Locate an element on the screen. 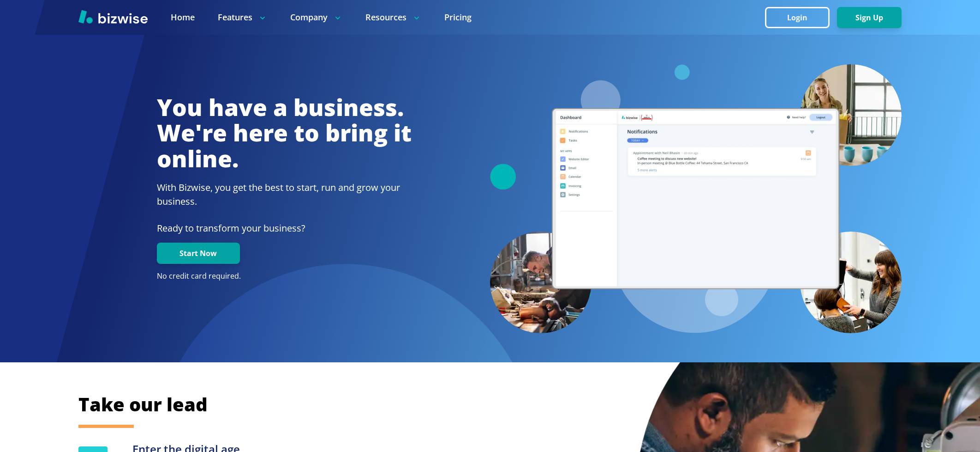 The image size is (980, 452). h2: With Bizwise, you get the best to start, run and grow your business. is located at coordinates (284, 194).